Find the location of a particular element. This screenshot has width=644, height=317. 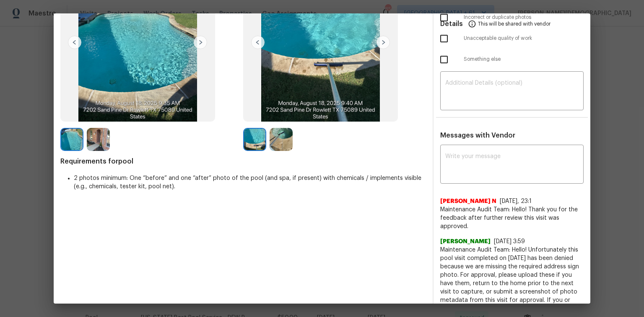

span: This will be shared with vendor is located at coordinates (514, 23).